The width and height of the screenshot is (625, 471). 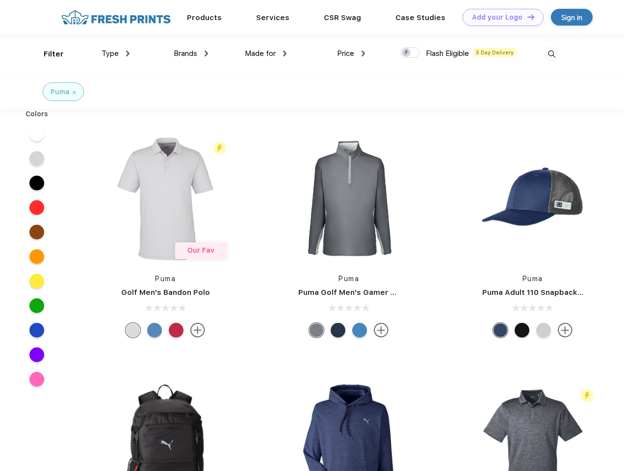 I want to click on span: Our Fav, so click(x=201, y=250).